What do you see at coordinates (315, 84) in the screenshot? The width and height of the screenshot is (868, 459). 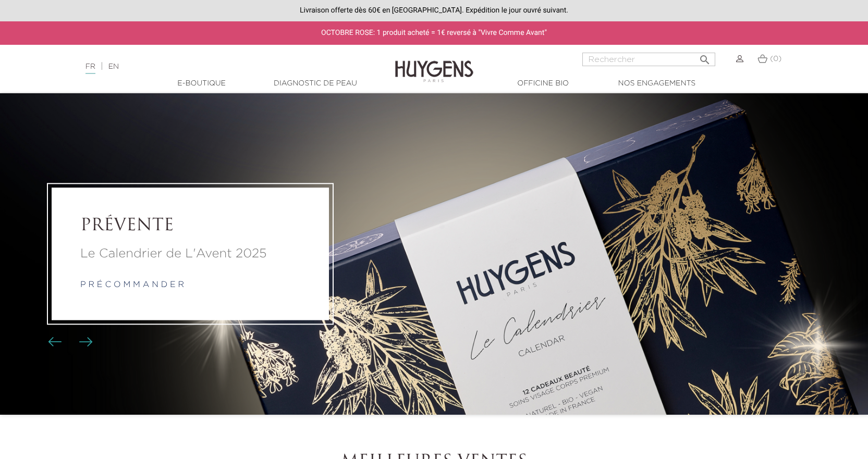 I see `a: Diagnostic de peau` at bounding box center [315, 84].